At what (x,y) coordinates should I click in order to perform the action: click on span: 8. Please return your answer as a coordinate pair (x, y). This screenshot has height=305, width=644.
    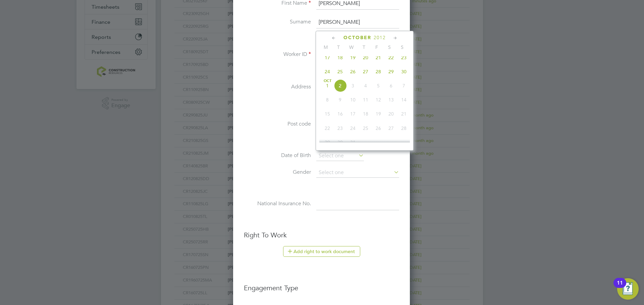
    Looking at the image, I should click on (327, 100).